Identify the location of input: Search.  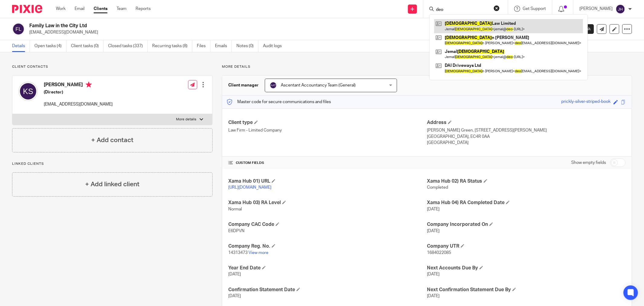
(463, 10).